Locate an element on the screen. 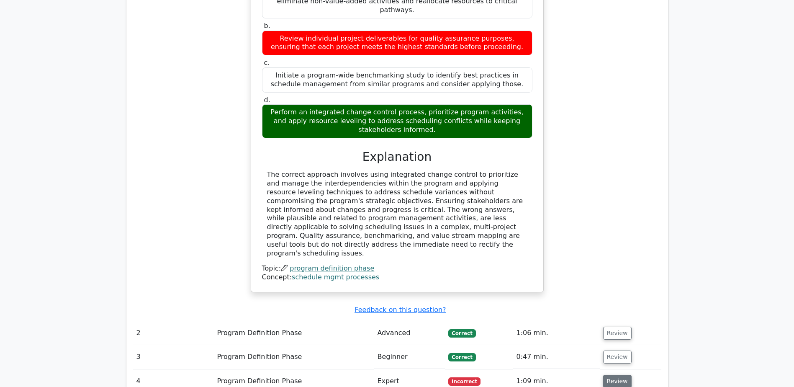 This screenshot has height=387, width=794. div: Topic: is located at coordinates (397, 268).